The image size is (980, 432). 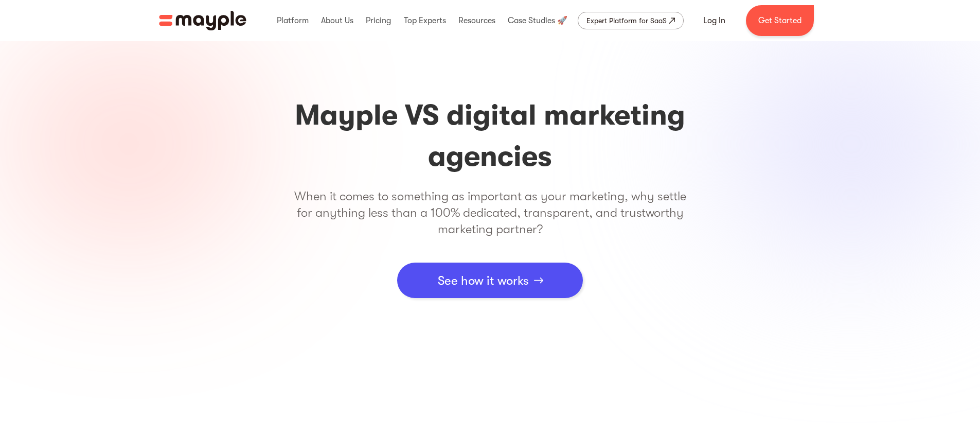 I want to click on a: Get Started, so click(x=780, y=20).